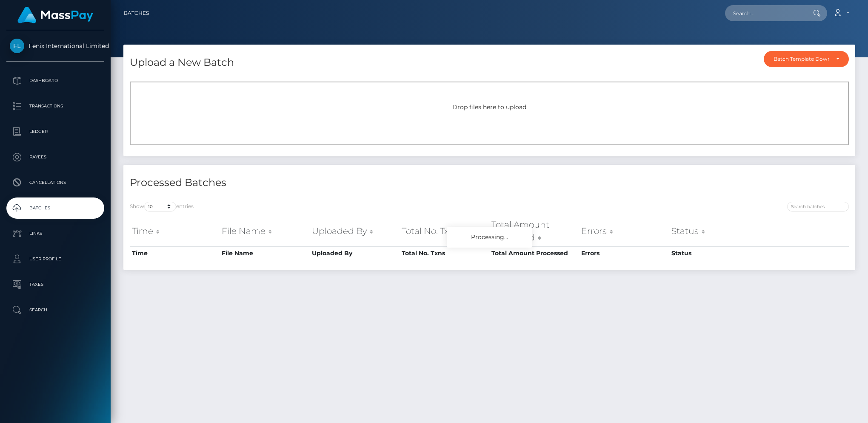 This screenshot has width=868, height=423. Describe the element at coordinates (56, 260) in the screenshot. I see `a: User Profile` at that location.